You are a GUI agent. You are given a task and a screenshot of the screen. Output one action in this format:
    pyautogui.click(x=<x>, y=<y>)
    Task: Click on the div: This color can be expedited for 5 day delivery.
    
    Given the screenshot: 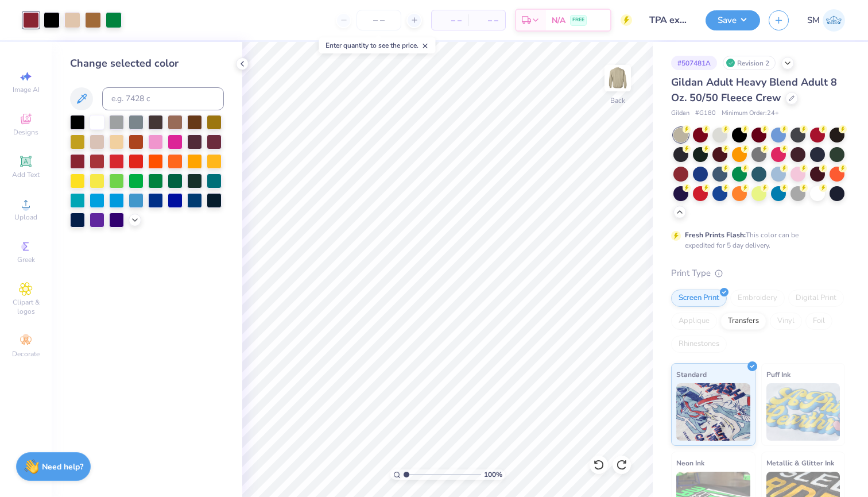 What is the action you would take?
    pyautogui.click(x=755, y=240)
    